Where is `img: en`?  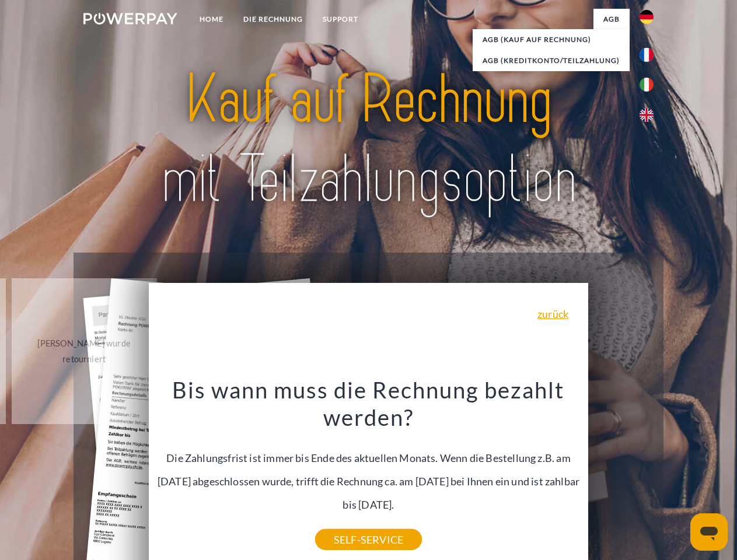 img: en is located at coordinates (647, 115).